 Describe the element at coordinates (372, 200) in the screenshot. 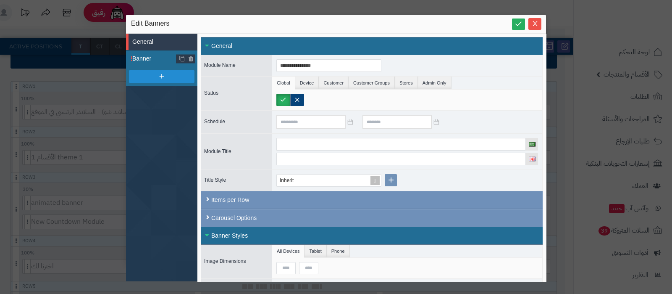

I see `div: Items per Row` at that location.